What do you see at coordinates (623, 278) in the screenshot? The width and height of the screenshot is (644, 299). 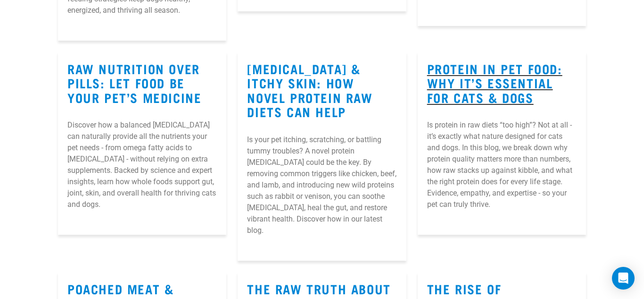 I see `div: Open Intercom Messenger` at bounding box center [623, 278].